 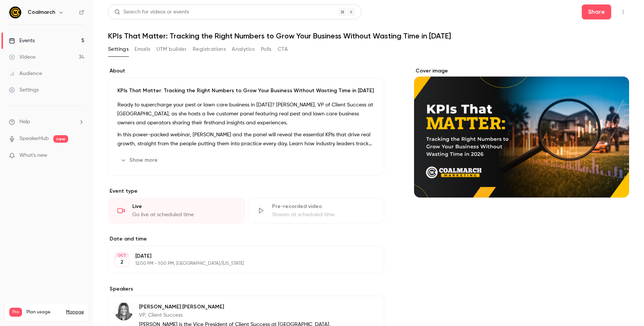 I want to click on label: Cover image, so click(x=522, y=71).